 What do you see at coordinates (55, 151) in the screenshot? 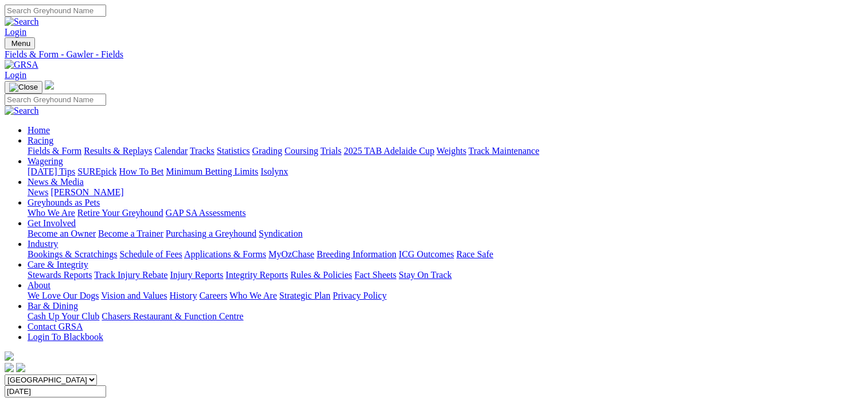
I see `a: Fields & Form` at bounding box center [55, 151].